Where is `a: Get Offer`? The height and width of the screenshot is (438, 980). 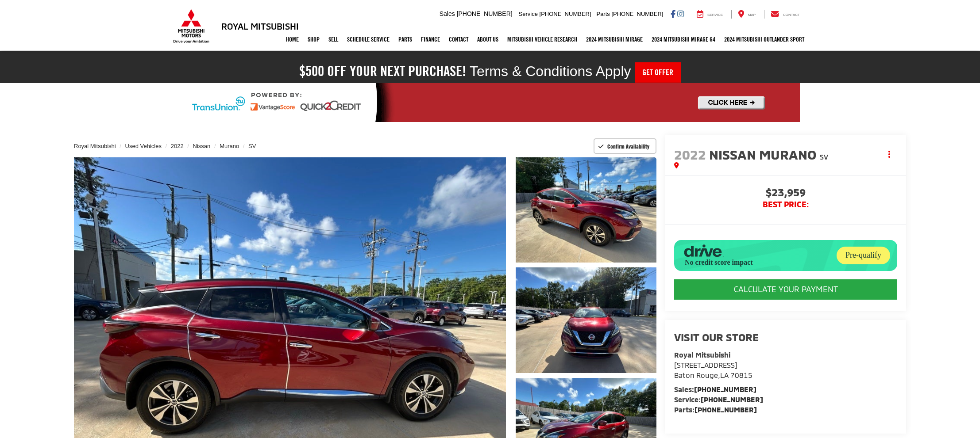 a: Get Offer is located at coordinates (658, 72).